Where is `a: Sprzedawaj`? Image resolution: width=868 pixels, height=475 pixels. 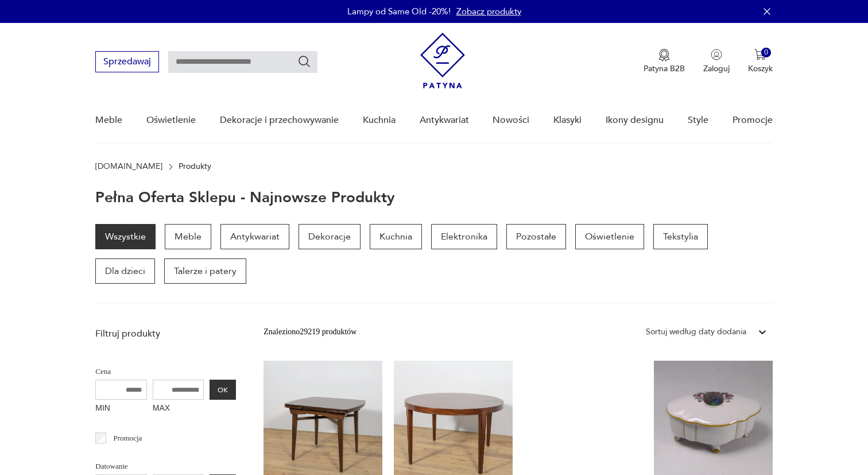 a: Sprzedawaj is located at coordinates (127, 62).